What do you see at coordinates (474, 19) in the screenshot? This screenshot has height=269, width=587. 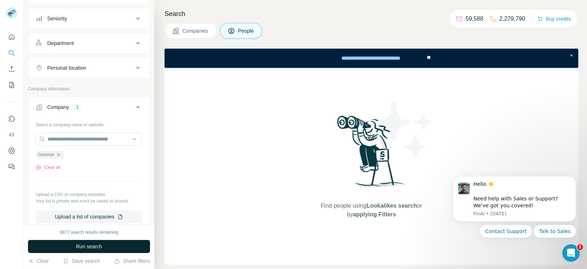 I see `p: 59,588` at bounding box center [474, 19].